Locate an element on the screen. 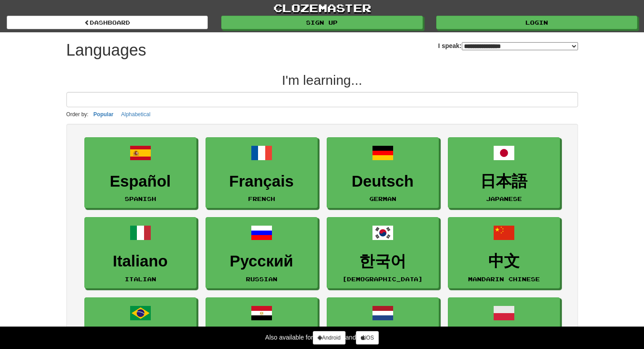 The width and height of the screenshot is (644, 349). small: Italian is located at coordinates (140, 279).